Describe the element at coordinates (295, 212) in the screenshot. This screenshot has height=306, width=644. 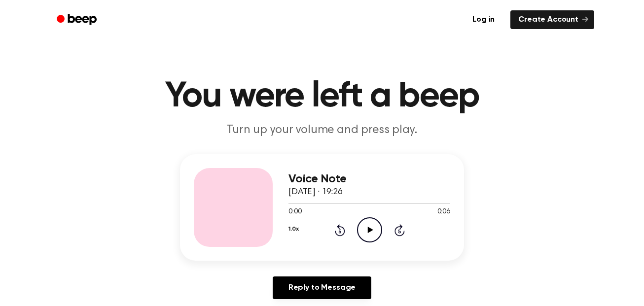
I see `span: 0:00` at that location.